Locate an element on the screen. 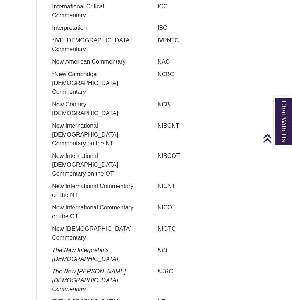  p: New International Commentary on the NT is located at coordinates (93, 191).